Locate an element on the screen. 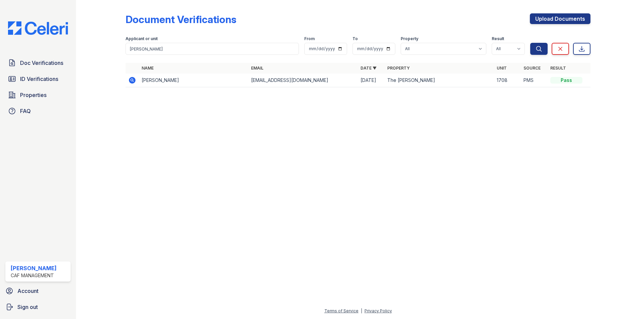 Image resolution: width=640 pixels, height=319 pixels. label: Applicant or unit is located at coordinates (142, 39).